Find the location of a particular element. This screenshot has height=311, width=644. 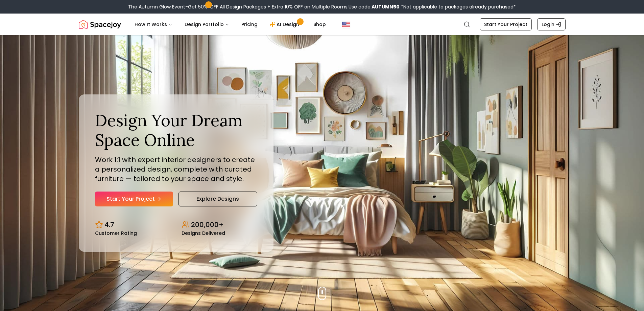

span: *Not applicable to packages already purchased* is located at coordinates (458, 7).